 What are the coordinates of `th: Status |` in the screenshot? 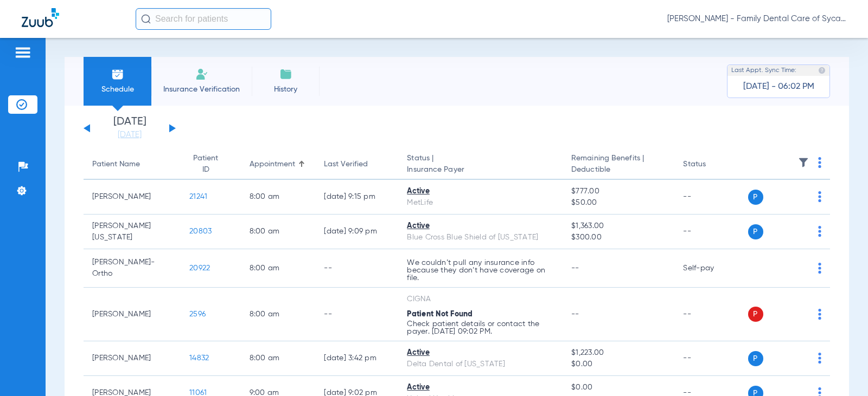 It's located at (480, 165).